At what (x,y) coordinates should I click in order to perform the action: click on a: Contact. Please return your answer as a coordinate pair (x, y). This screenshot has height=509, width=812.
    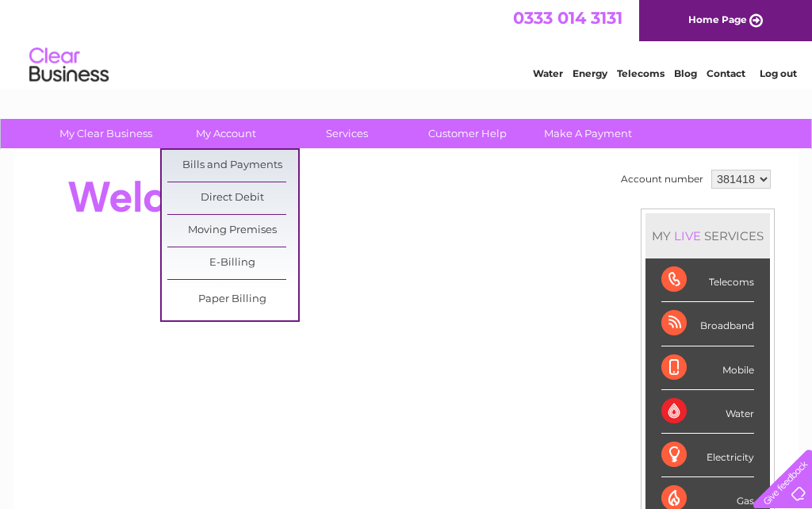
    Looking at the image, I should click on (725, 73).